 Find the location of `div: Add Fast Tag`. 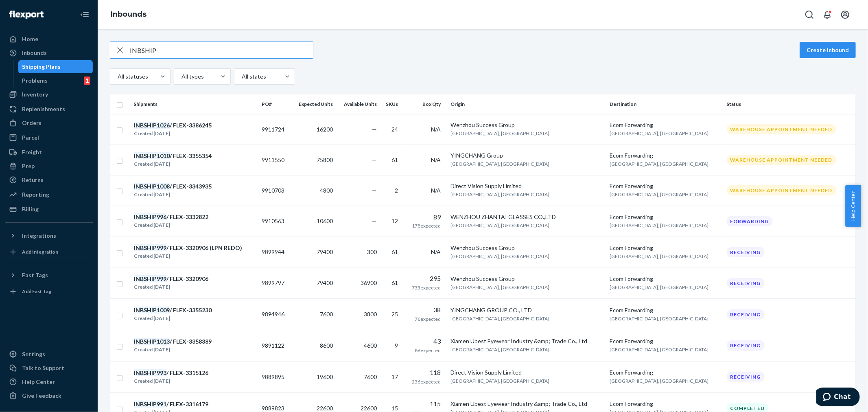

div: Add Fast Tag is located at coordinates (37, 291).